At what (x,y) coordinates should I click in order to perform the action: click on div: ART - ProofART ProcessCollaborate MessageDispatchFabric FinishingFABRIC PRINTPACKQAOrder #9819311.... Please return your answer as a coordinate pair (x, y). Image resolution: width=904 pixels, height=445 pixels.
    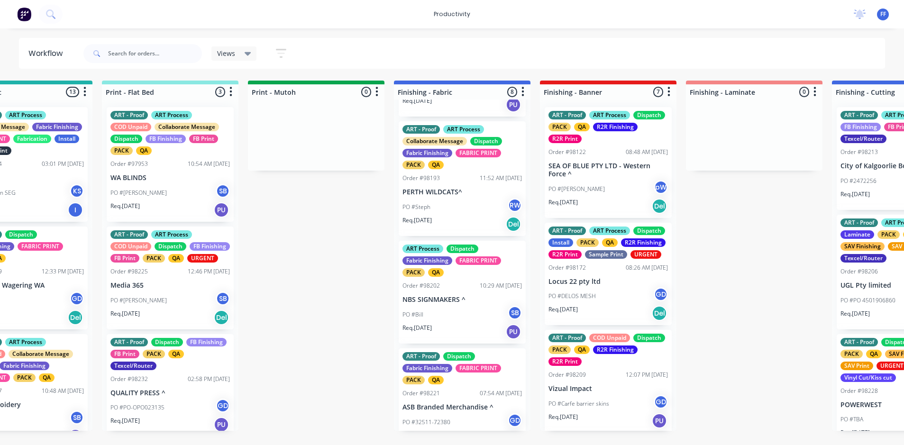
    Looking at the image, I should click on (462, 179).